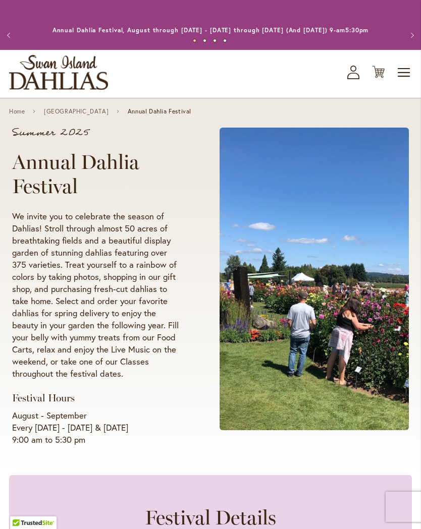  What do you see at coordinates (96, 295) in the screenshot?
I see `p: We invite you to celebrate the season of Dahlias! Stroll through almost 50 acres of breathtaking ...` at bounding box center [96, 295].